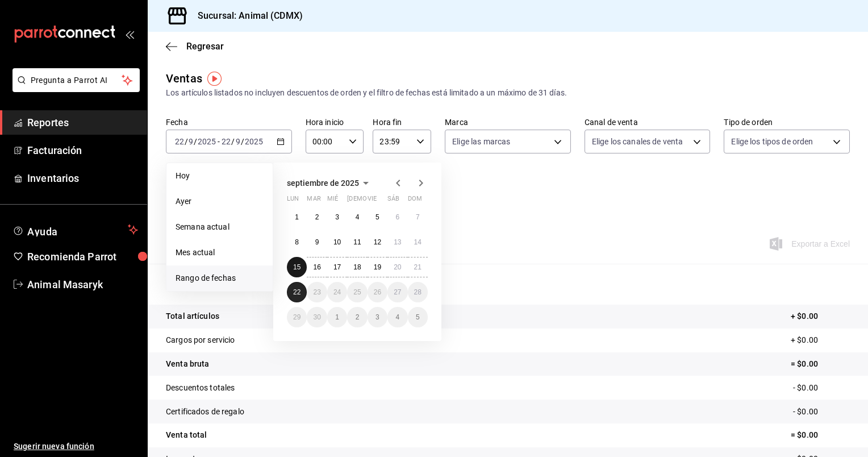  I want to click on abbr: 8 de septiembre de 2025, so click(296, 242).